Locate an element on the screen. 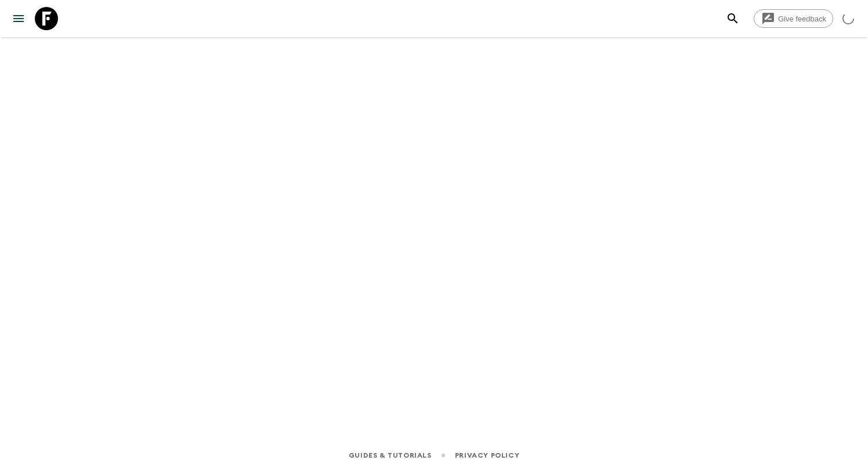 The width and height of the screenshot is (868, 471). button: search adventures is located at coordinates (733, 19).